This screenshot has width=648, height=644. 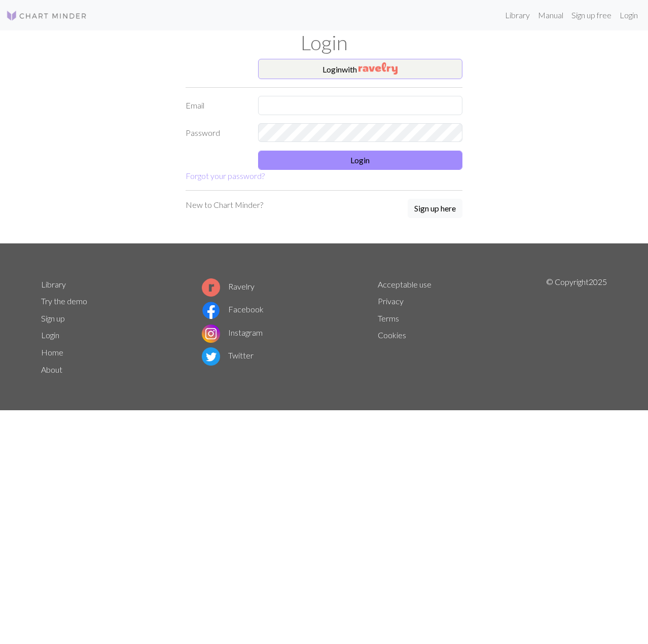 What do you see at coordinates (392, 335) in the screenshot?
I see `a: Cookies` at bounding box center [392, 335].